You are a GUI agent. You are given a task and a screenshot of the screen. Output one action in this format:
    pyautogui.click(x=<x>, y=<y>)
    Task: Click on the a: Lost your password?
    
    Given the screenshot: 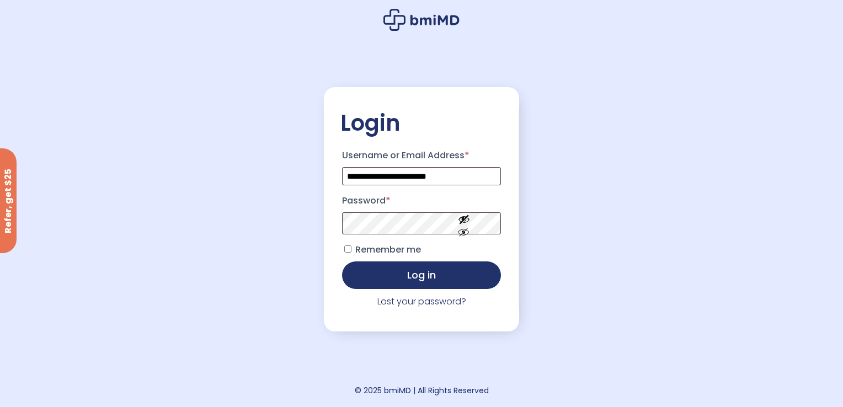 What is the action you would take?
    pyautogui.click(x=421, y=301)
    